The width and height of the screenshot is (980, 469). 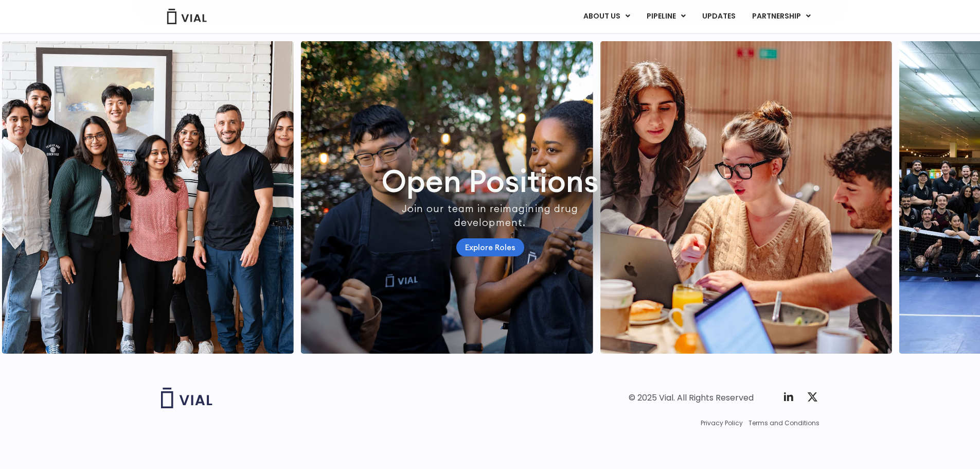 I want to click on span: Privacy Policy, so click(x=722, y=423).